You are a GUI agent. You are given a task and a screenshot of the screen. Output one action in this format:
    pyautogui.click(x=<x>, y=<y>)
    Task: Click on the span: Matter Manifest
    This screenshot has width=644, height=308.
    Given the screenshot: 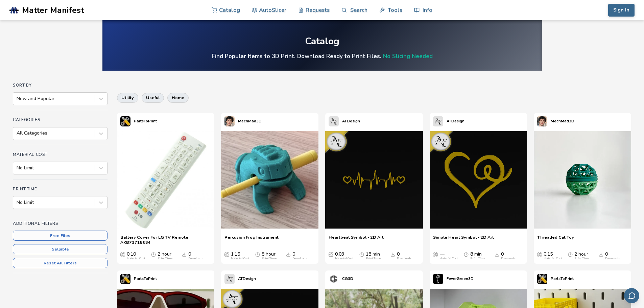 What is the action you would take?
    pyautogui.click(x=53, y=10)
    